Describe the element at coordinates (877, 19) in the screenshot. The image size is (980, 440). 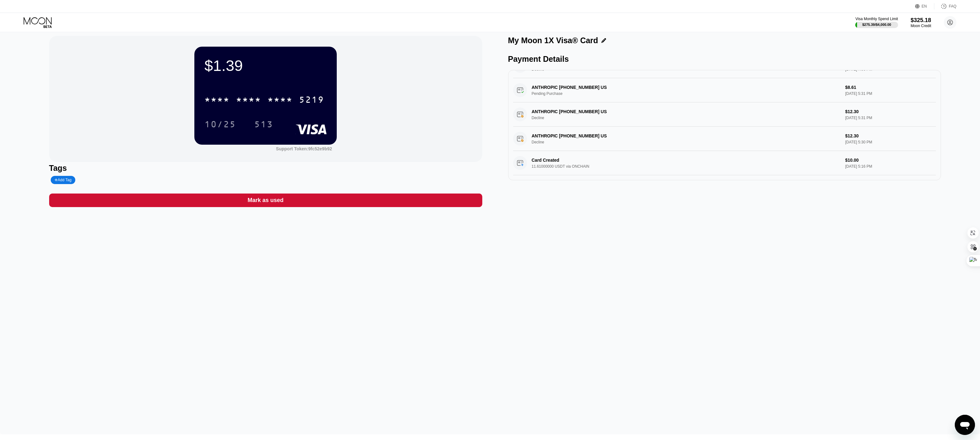
I see `div: Visa Monthly Spend Limit` at that location.